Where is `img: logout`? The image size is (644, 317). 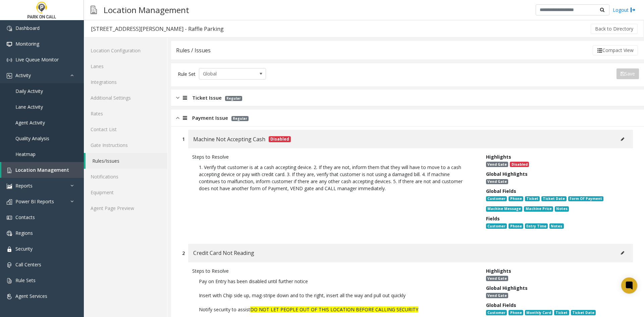
img: logout is located at coordinates (633, 10).